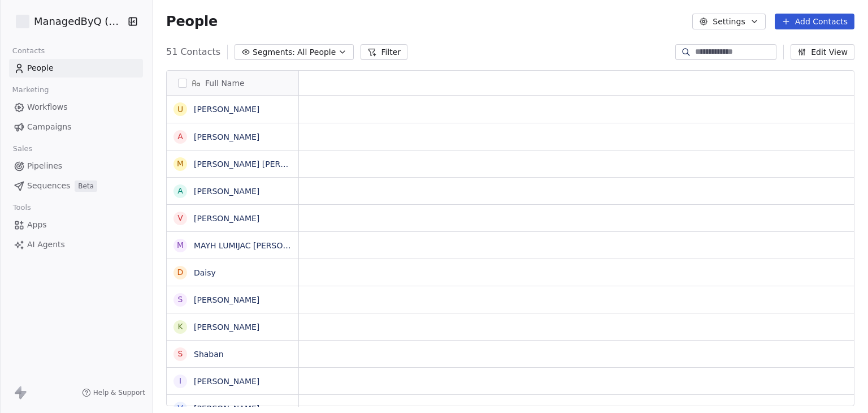 This screenshot has width=868, height=413. What do you see at coordinates (28, 51) in the screenshot?
I see `span: Contacts` at bounding box center [28, 51].